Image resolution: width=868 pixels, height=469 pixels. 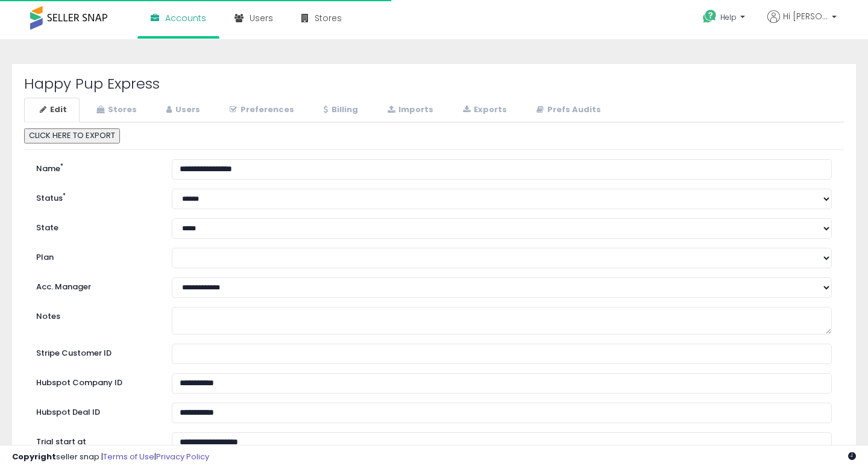 I want to click on a: Users, so click(x=181, y=110).